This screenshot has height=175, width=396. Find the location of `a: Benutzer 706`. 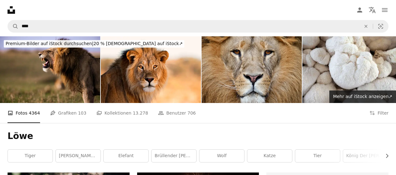

a: Benutzer 706 is located at coordinates (177, 113).